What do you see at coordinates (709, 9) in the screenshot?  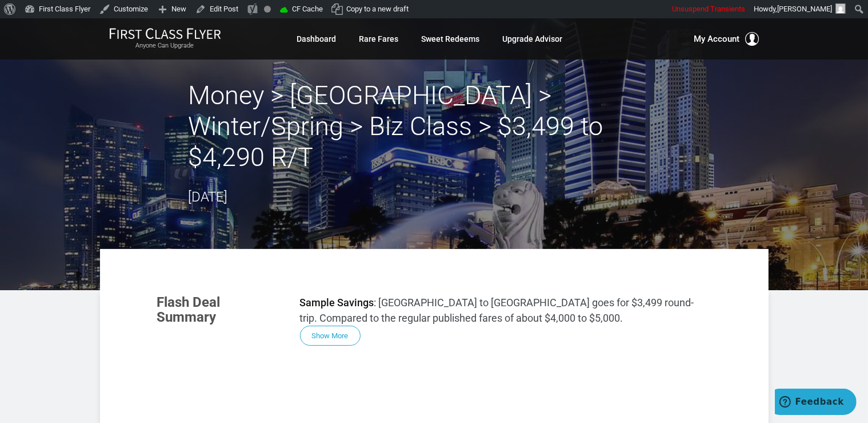 I see `span: Unsuspend Transients` at bounding box center [709, 9].